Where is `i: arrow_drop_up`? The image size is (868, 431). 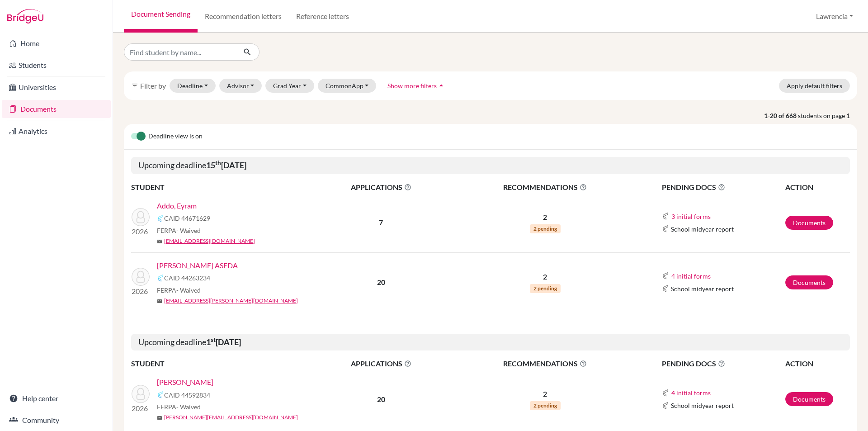
i: arrow_drop_up is located at coordinates (441, 86).